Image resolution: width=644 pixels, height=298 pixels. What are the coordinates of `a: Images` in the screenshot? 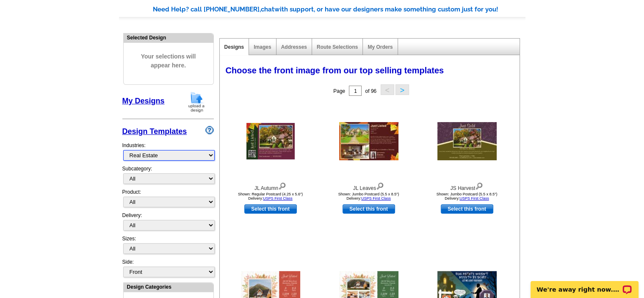 It's located at (262, 47).